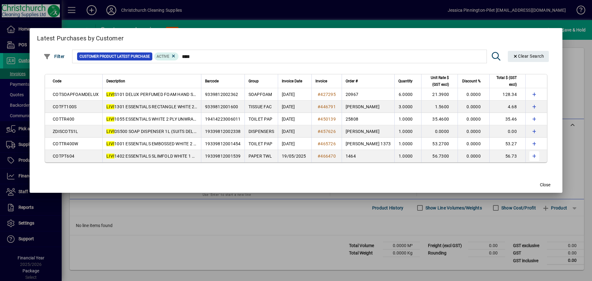  I want to click on span: Quantity, so click(406, 81).